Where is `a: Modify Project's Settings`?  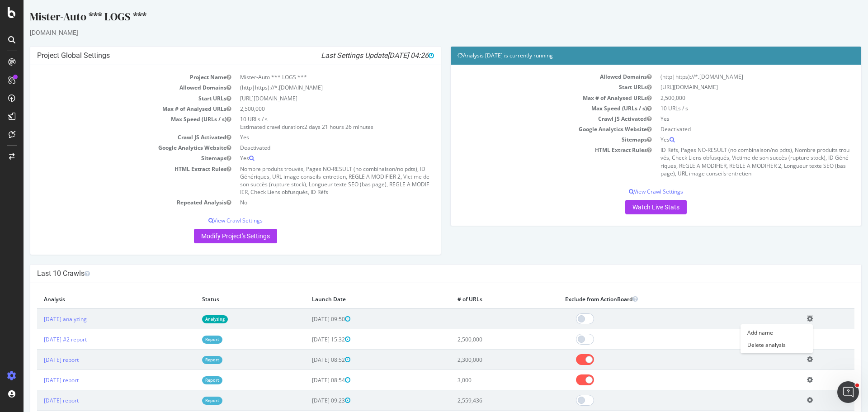
a: Modify Project's Settings is located at coordinates (212, 236).